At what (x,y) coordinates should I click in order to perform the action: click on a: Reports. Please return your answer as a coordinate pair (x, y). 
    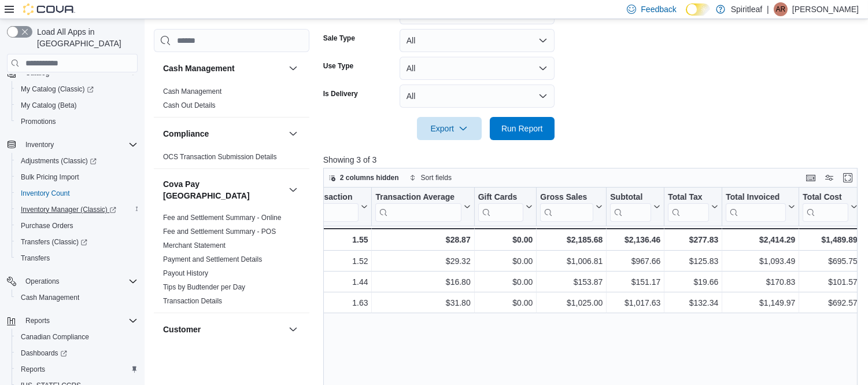
    Looking at the image, I should click on (33, 369).